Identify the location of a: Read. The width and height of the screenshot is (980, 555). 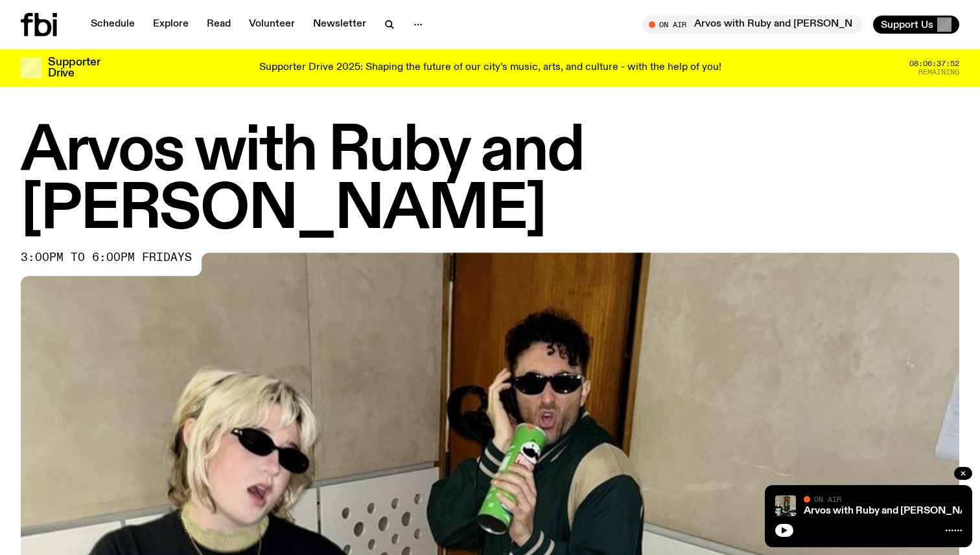
(218, 25).